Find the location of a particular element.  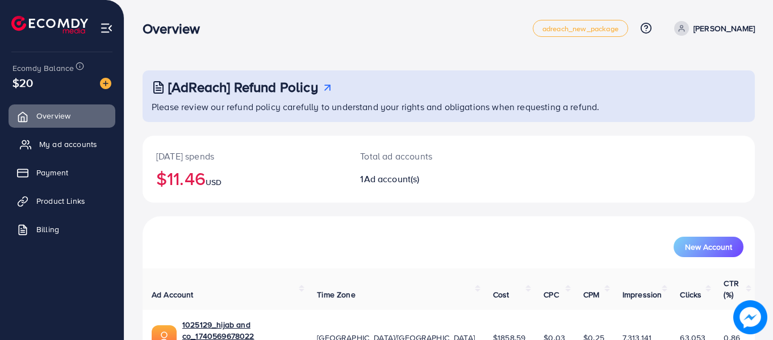

span: Ecomdy Balance is located at coordinates (43, 68).